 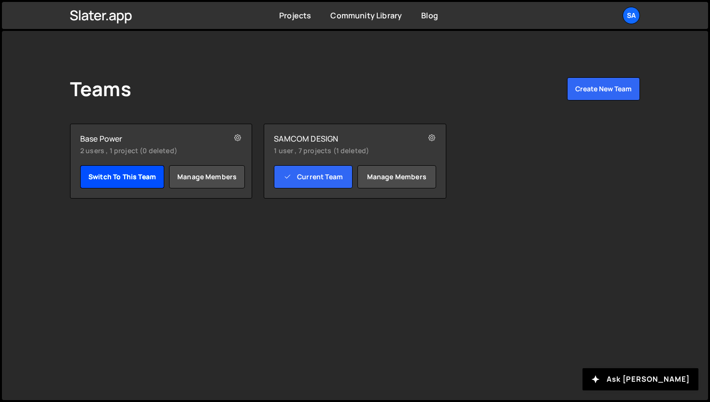 I want to click on h2: Base Power, so click(x=146, y=139).